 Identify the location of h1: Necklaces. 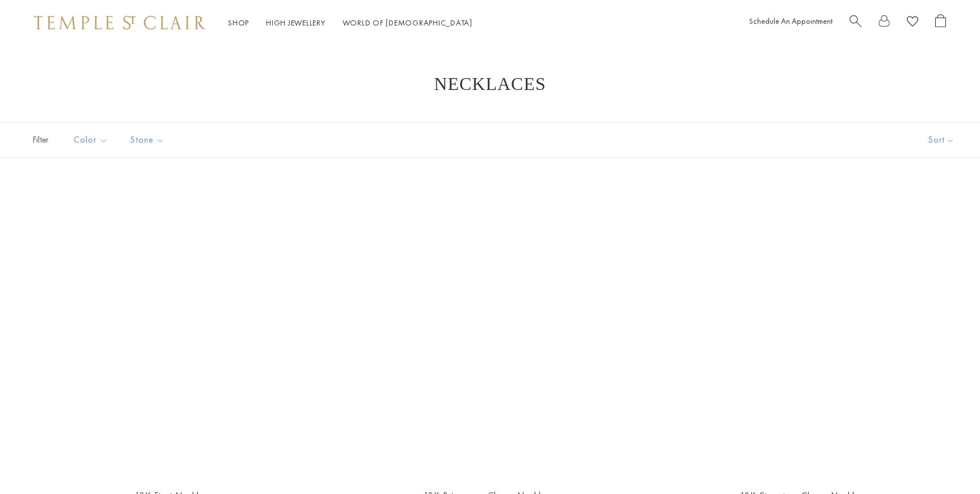
(490, 84).